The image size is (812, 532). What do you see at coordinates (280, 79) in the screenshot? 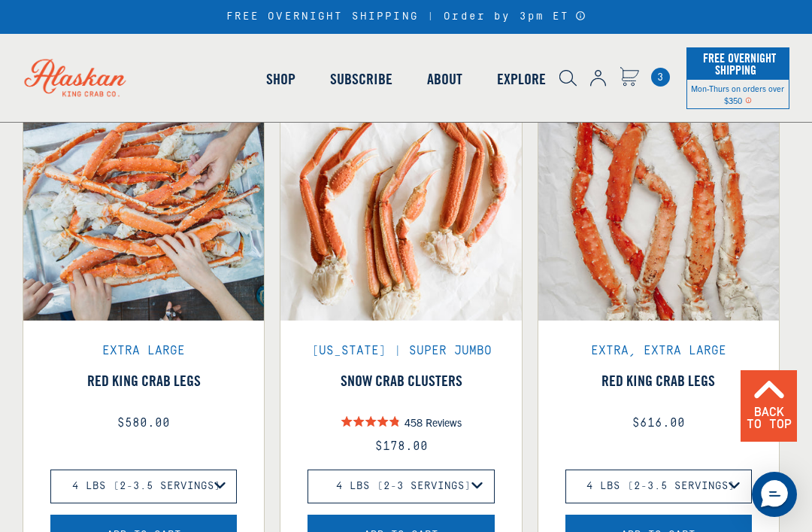
I see `a: Shop` at bounding box center [280, 79].